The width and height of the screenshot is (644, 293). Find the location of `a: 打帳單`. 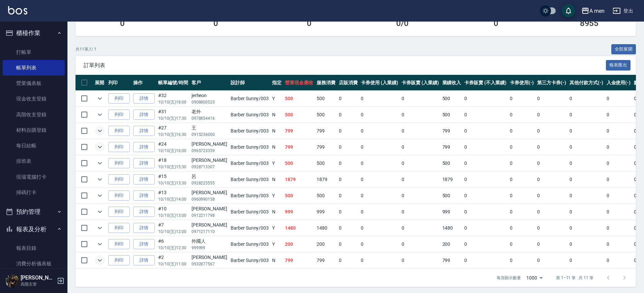

a: 打帳單 is located at coordinates (34, 52).